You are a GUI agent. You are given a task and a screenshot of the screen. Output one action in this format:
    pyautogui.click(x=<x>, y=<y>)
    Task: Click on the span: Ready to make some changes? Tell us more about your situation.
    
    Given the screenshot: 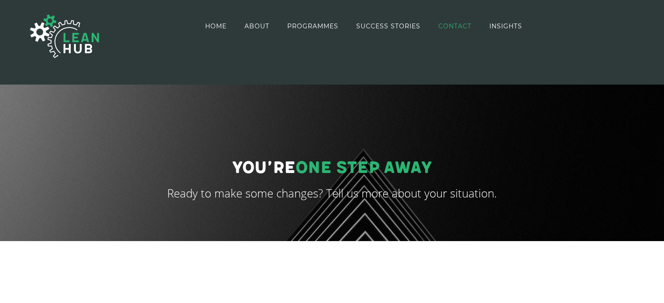 What is the action you would take?
    pyautogui.click(x=332, y=193)
    